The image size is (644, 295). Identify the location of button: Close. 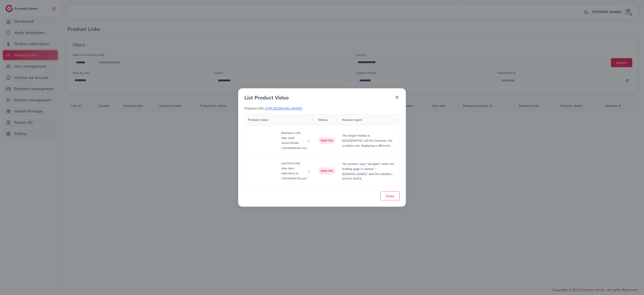
(390, 196).